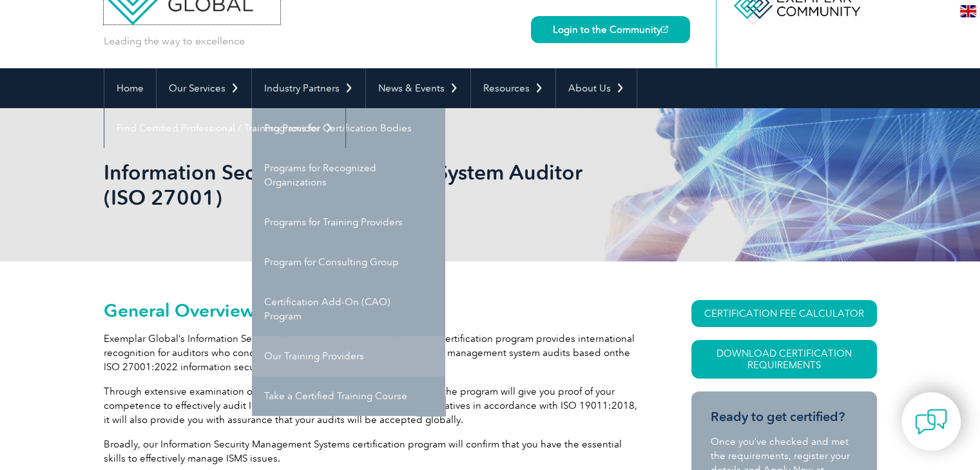  I want to click on a: Certification Add-On (CAO) Program, so click(348, 309).